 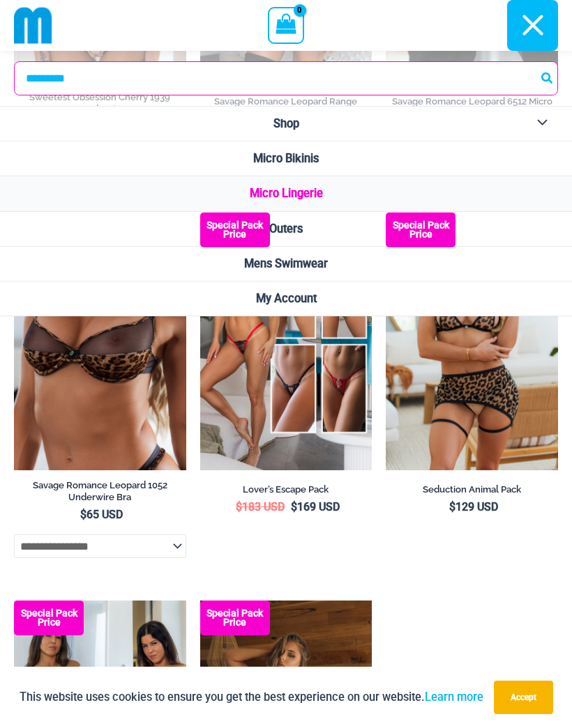 What do you see at coordinates (286, 263) in the screenshot?
I see `span: Mens Swimwear` at bounding box center [286, 263].